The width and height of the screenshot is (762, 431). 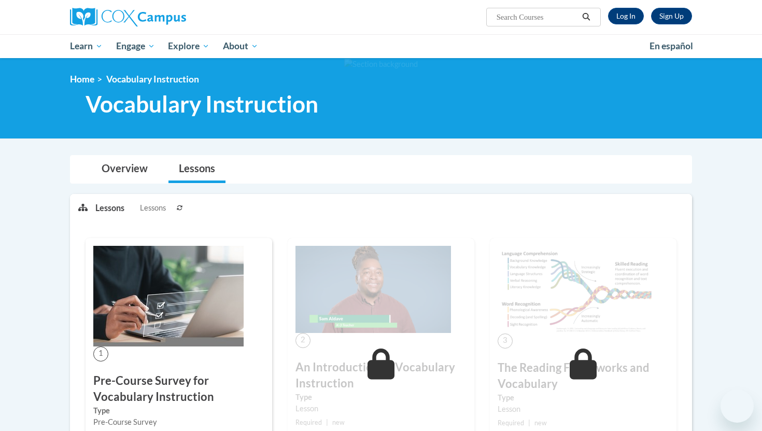 I want to click on span: Learn, so click(x=86, y=46).